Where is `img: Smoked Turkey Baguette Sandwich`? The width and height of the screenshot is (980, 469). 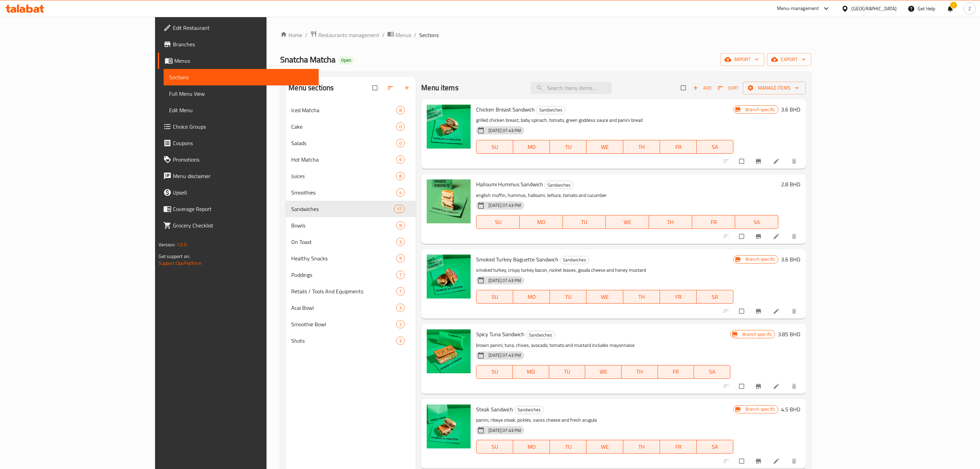 img: Smoked Turkey Baguette Sandwich is located at coordinates (448, 276).